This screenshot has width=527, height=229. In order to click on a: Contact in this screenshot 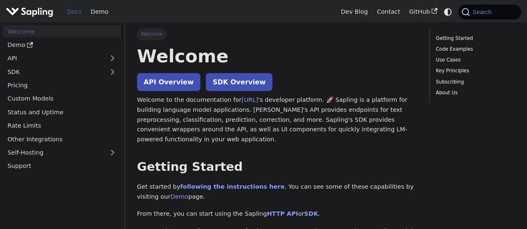, I will do `click(388, 12)`.